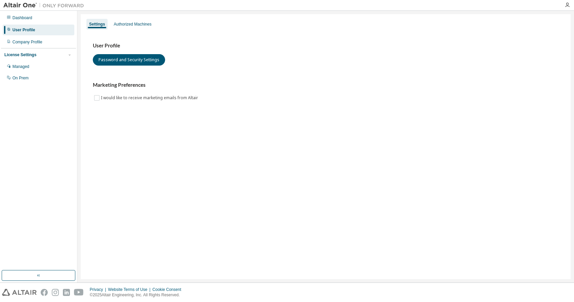 The width and height of the screenshot is (574, 302). I want to click on div: License Settings, so click(20, 55).